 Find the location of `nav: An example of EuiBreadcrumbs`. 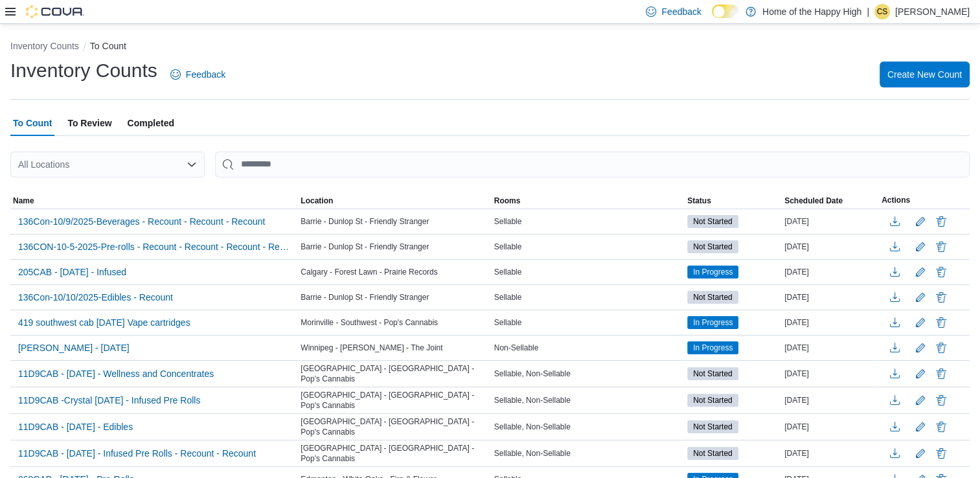

nav: An example of EuiBreadcrumbs is located at coordinates (489, 47).